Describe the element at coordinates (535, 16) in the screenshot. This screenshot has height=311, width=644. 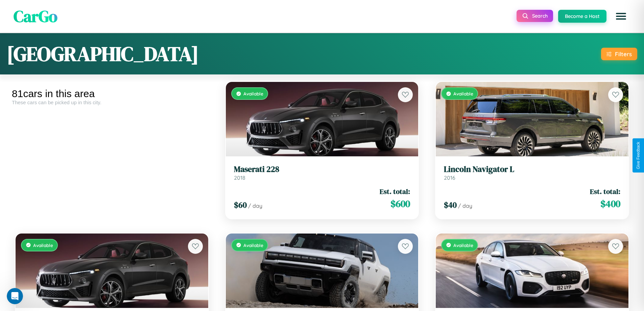
I see `button: Search` at that location.